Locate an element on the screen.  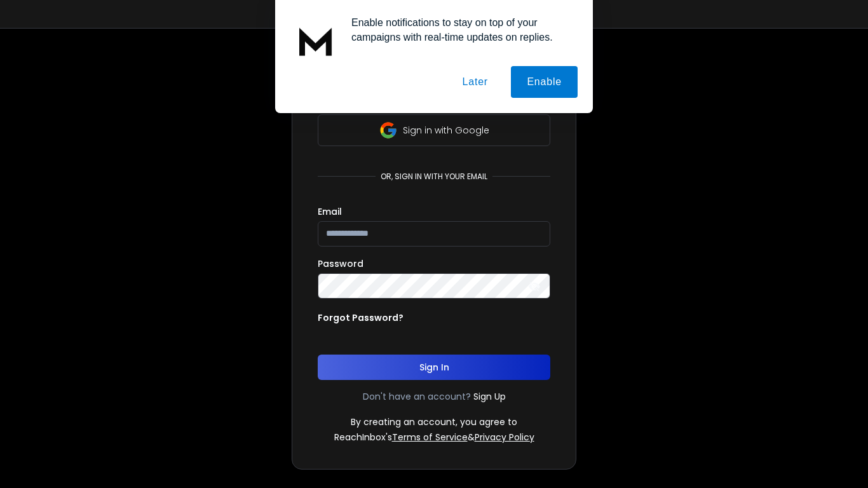
a: Privacy Policy is located at coordinates (505, 437).